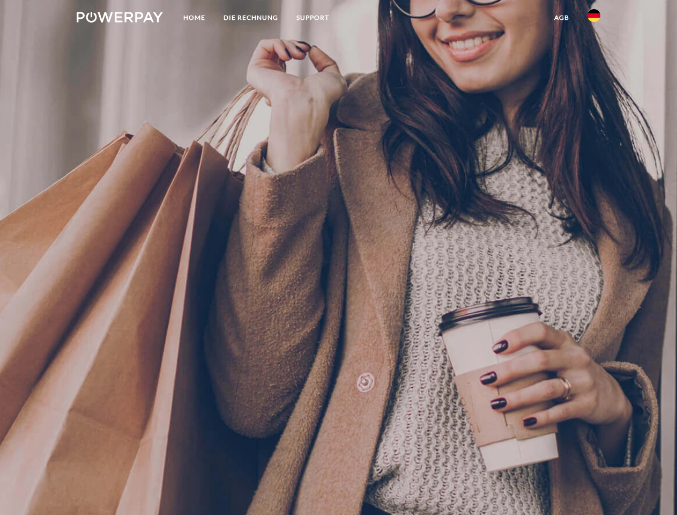 This screenshot has width=677, height=515. What do you see at coordinates (594, 16) in the screenshot?
I see `img: de` at bounding box center [594, 16].